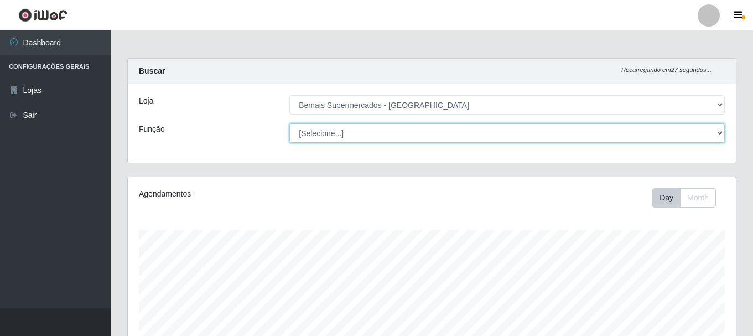 This screenshot has height=336, width=753. Describe the element at coordinates (146, 101) in the screenshot. I see `label: Loja` at that location.